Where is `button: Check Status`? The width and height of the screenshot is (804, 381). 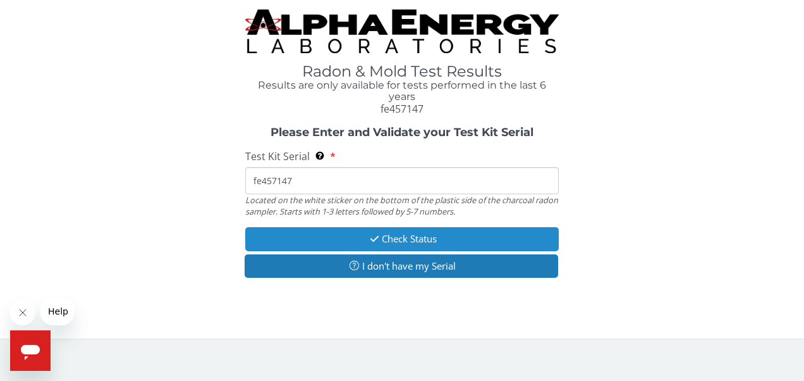
button: Check Status is located at coordinates (402, 238).